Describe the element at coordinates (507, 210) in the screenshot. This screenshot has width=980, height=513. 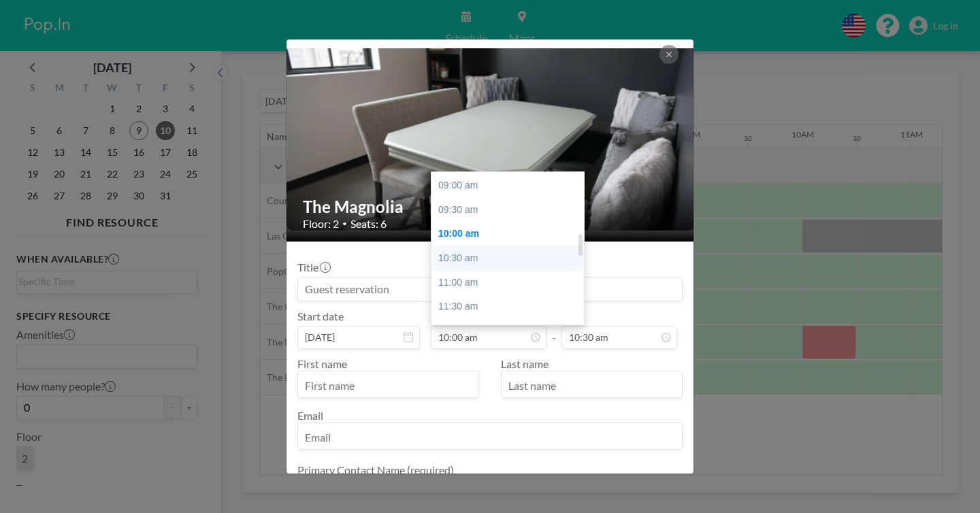
I see `div: 09:30 am` at that location.